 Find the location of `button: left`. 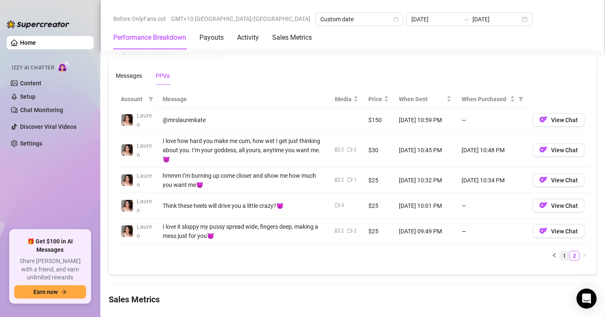

button: left is located at coordinates (555, 256).